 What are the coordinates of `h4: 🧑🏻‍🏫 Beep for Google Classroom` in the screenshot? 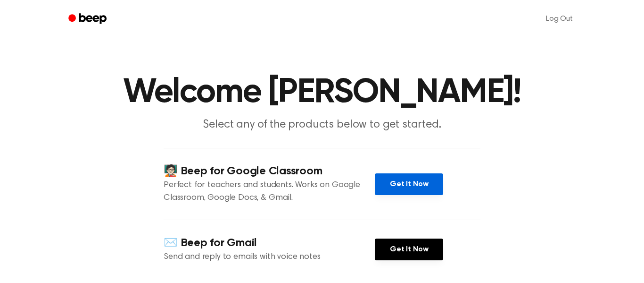 It's located at (269, 171).